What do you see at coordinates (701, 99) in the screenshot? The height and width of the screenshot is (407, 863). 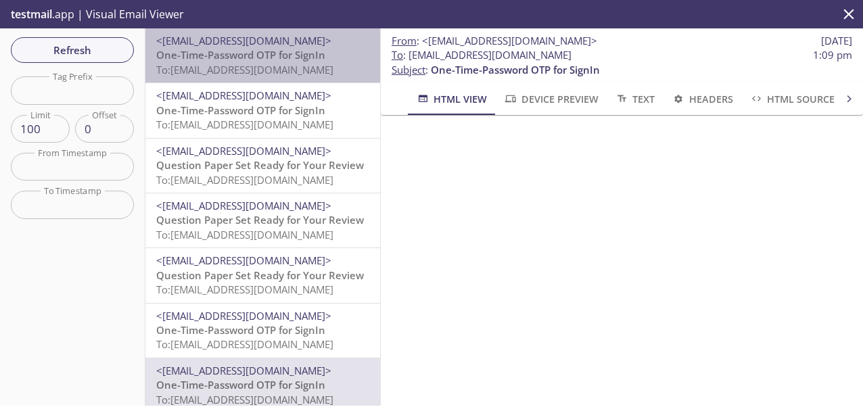 I see `span: Headers` at bounding box center [701, 99].